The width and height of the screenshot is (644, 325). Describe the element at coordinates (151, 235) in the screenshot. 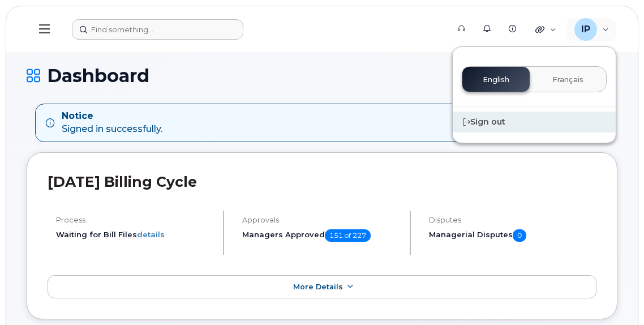

I see `a: details` at that location.